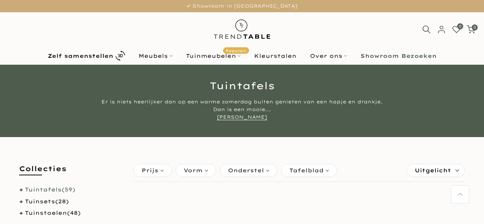 This screenshot has height=224, width=484. I want to click on span: Onderstel, so click(246, 170).